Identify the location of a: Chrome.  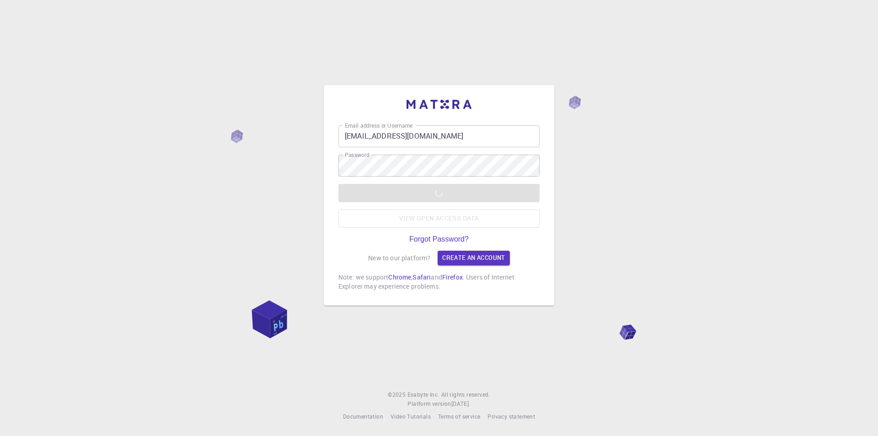
(400, 277).